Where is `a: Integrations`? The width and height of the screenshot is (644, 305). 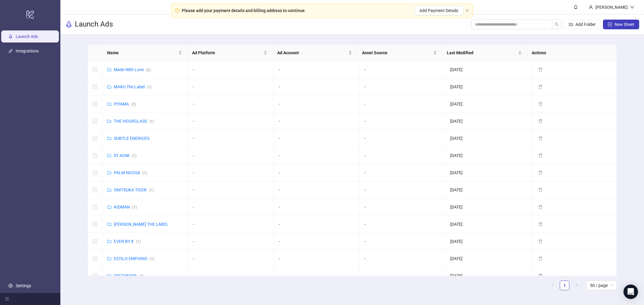
a: Integrations is located at coordinates (27, 51).